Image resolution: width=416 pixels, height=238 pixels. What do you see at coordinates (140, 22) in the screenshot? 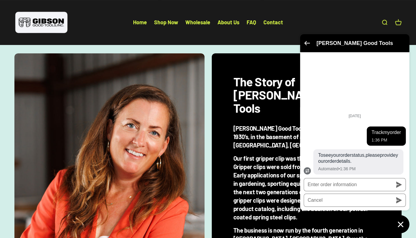
I see `a: Home` at bounding box center [140, 22].